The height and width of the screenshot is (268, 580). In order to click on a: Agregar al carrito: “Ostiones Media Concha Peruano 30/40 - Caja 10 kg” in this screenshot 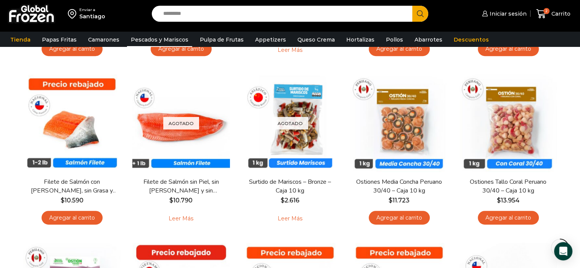, I will do `click(399, 218)`.